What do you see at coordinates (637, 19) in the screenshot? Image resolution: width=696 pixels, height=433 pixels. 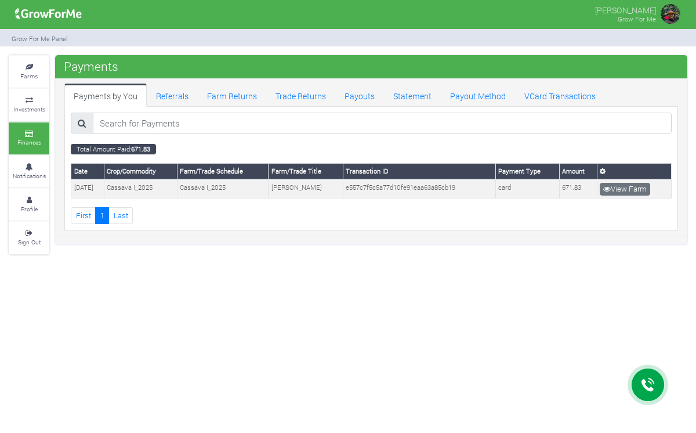 I see `small: Grow For Me` at bounding box center [637, 19].